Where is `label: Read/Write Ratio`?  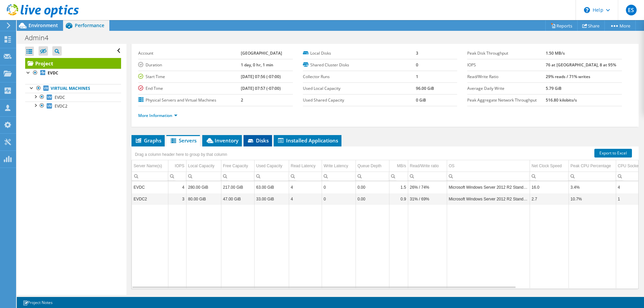 label: Read/Write Ratio is located at coordinates (506, 77).